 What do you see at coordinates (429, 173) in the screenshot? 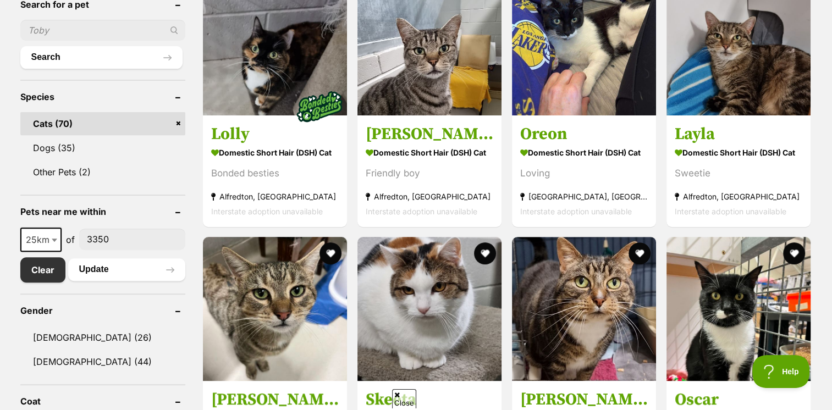
I see `div: Friendly boy` at bounding box center [429, 173].